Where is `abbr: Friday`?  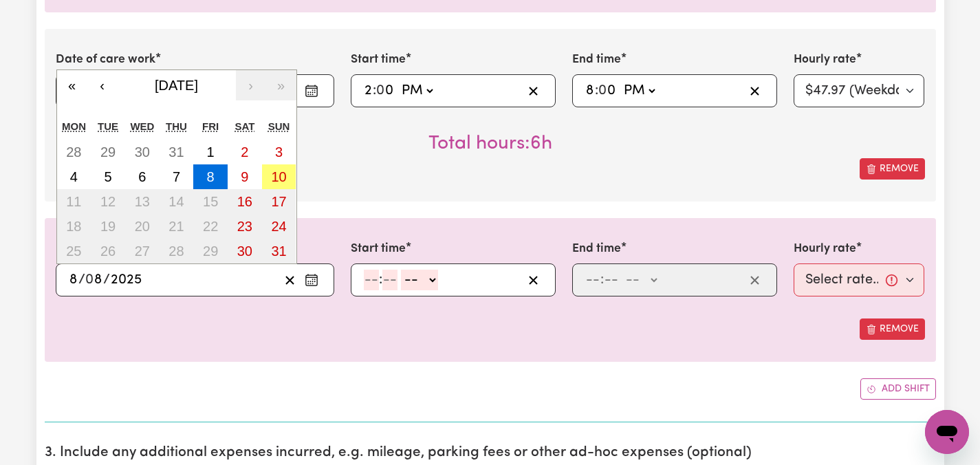 abbr: Friday is located at coordinates (210, 125).